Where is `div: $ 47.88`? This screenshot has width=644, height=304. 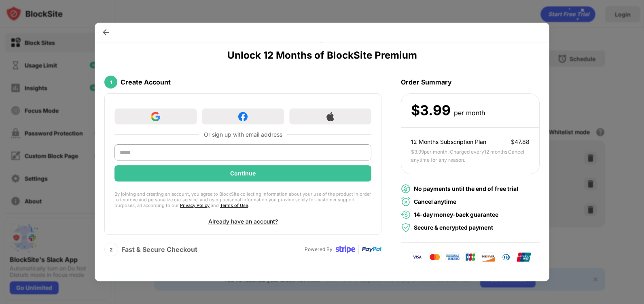
div: $ 47.88 is located at coordinates (520, 142).